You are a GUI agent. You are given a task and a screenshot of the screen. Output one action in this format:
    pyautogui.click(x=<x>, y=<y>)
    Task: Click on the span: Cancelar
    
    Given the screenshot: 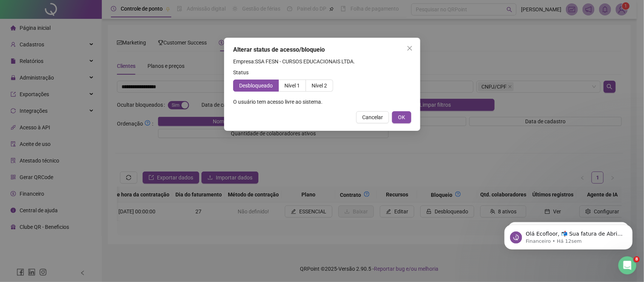 What is the action you would take?
    pyautogui.click(x=372, y=118)
    